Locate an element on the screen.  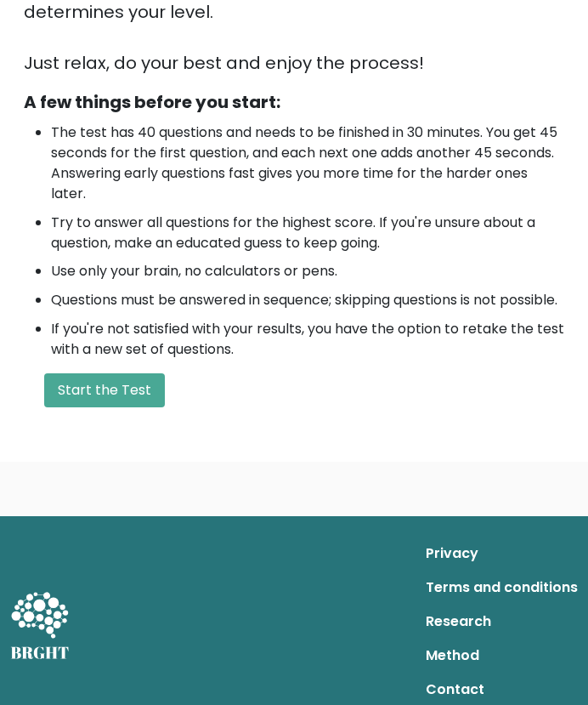
li: If you're not satisfied with your results, you have the option to retake the test with a new set ... is located at coordinates (308, 340).